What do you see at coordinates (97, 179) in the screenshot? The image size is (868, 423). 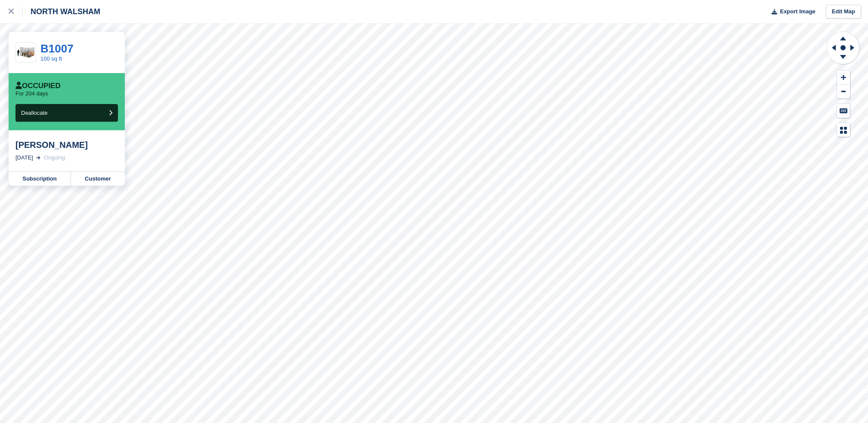 I see `a: Customer` at bounding box center [97, 179].